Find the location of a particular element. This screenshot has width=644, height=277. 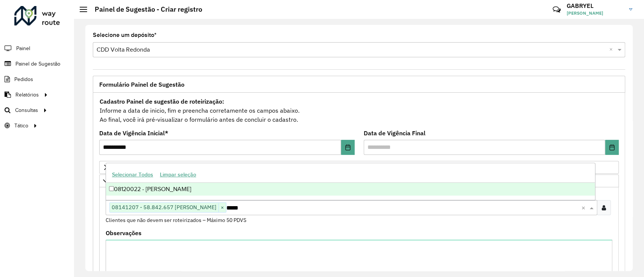

span: Painel is located at coordinates (23, 48).